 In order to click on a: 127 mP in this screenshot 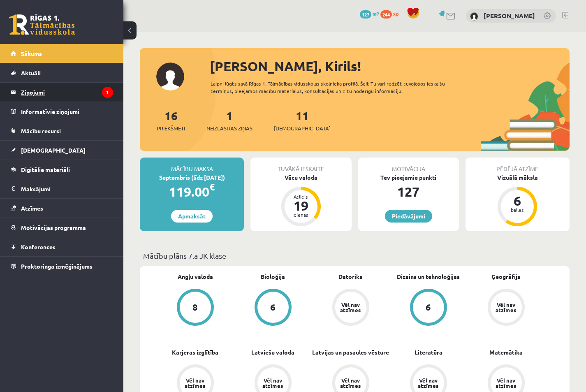, I will do `click(369, 14)`.